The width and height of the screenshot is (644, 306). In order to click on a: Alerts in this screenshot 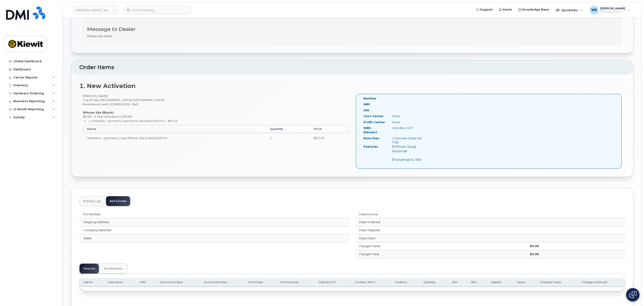, I will do `click(505, 9)`.